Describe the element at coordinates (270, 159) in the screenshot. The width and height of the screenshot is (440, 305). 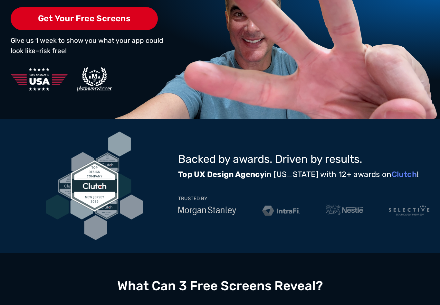
I see `span: Backed by awards. Driven by results.` at that location.